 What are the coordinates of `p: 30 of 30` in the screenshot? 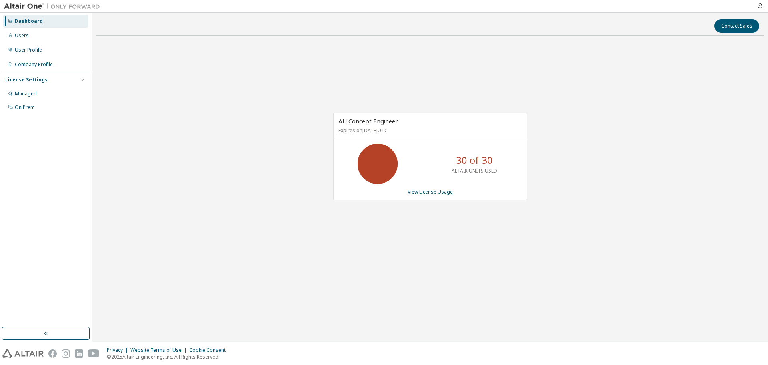 It's located at (475, 160).